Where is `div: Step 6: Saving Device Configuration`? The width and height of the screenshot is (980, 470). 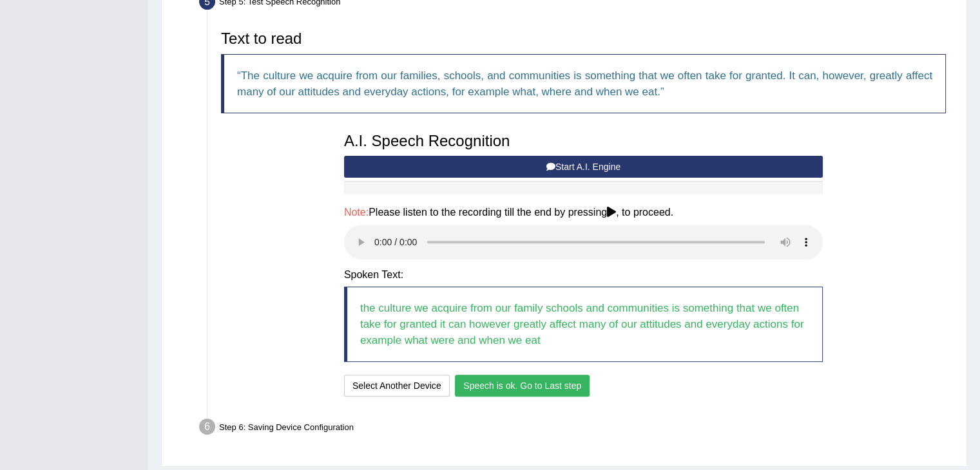
div: Step 6: Saving Device Configuration is located at coordinates (576, 429).